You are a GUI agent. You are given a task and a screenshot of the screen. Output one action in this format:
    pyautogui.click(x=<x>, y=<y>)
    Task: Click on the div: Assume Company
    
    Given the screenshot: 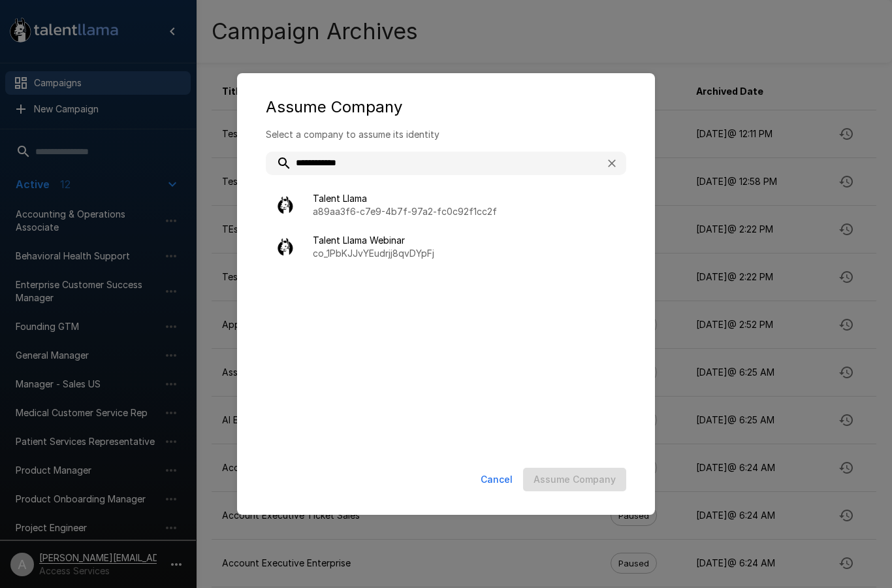 What is the action you would take?
    pyautogui.click(x=446, y=107)
    